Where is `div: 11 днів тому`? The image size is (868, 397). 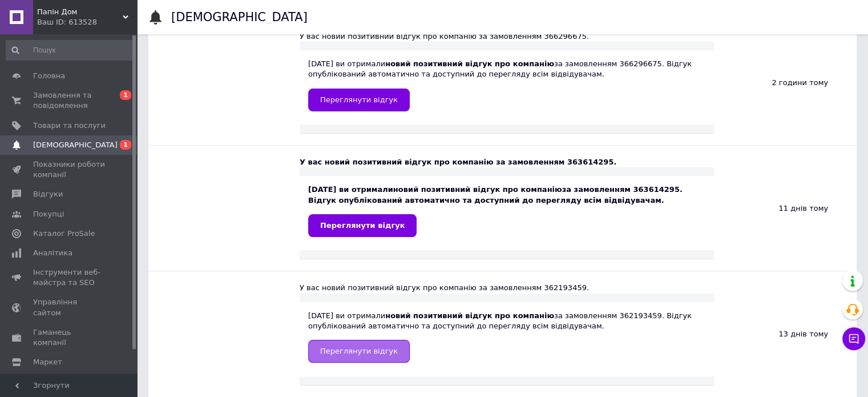 div: 11 днів тому is located at coordinates (785, 208).